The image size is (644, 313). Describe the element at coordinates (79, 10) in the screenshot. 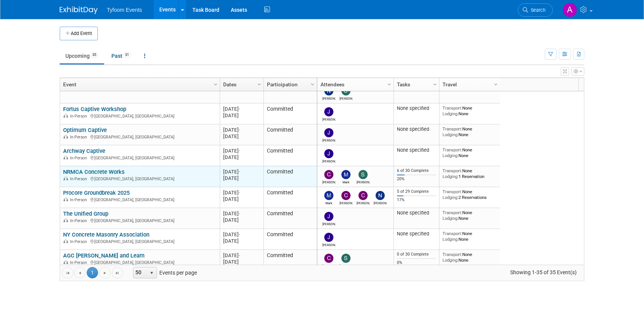

I see `img: ExhibitDay` at that location.